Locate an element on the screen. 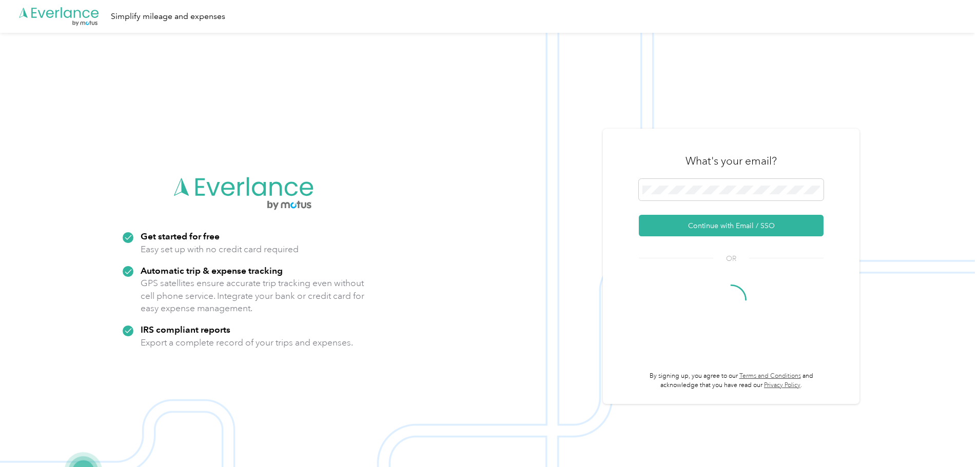 This screenshot has height=467, width=980. p: By signing up, you agree to our and acknowledge that you have read our . is located at coordinates (731, 380).